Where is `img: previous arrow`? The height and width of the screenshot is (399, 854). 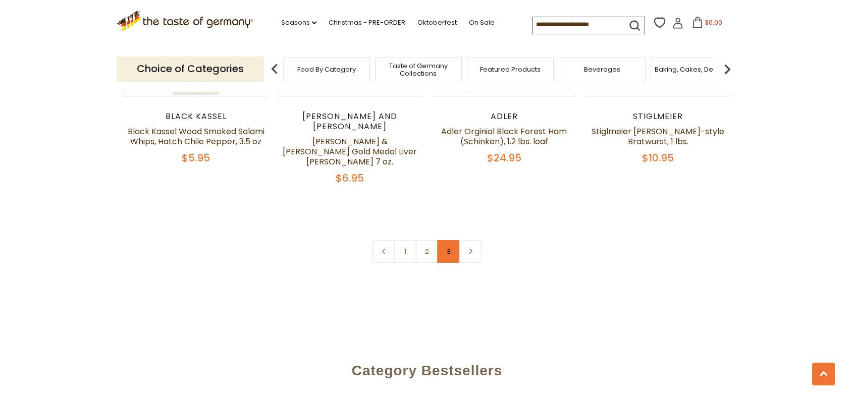
img: previous arrow is located at coordinates (275, 69).